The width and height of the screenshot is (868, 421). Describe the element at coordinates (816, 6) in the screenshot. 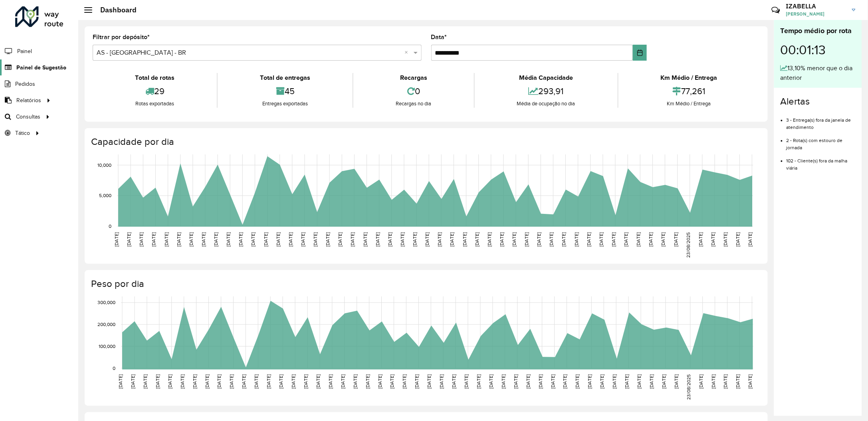

I see `h3: IZABELLA` at that location.